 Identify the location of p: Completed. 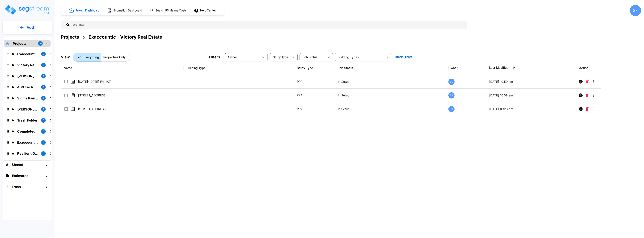
(28, 131).